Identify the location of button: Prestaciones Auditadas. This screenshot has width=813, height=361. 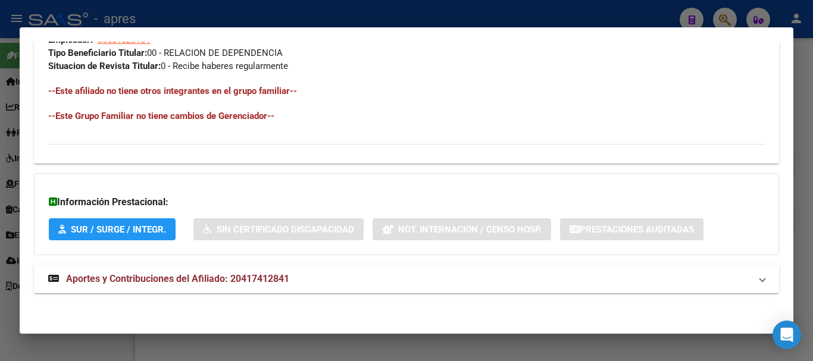
(631, 229).